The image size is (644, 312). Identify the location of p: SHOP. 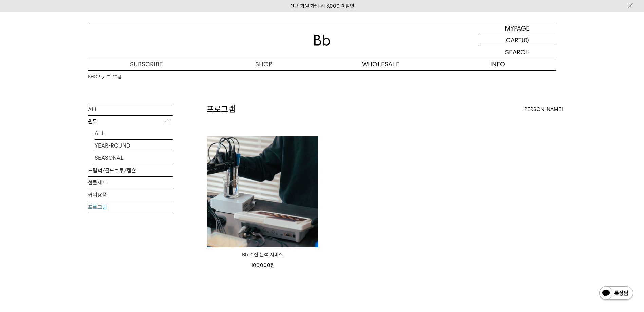
(263, 64).